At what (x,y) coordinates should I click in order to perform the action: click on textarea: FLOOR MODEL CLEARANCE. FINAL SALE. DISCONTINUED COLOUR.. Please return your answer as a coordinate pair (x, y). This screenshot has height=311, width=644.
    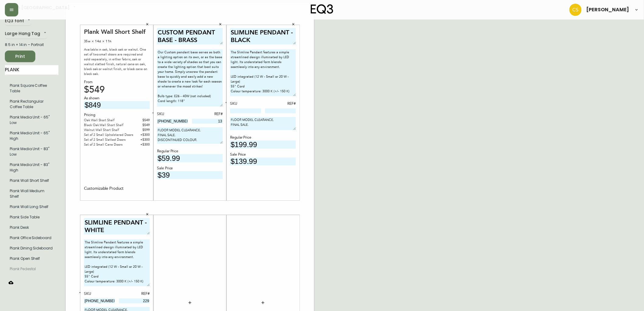
    Looking at the image, I should click on (190, 135).